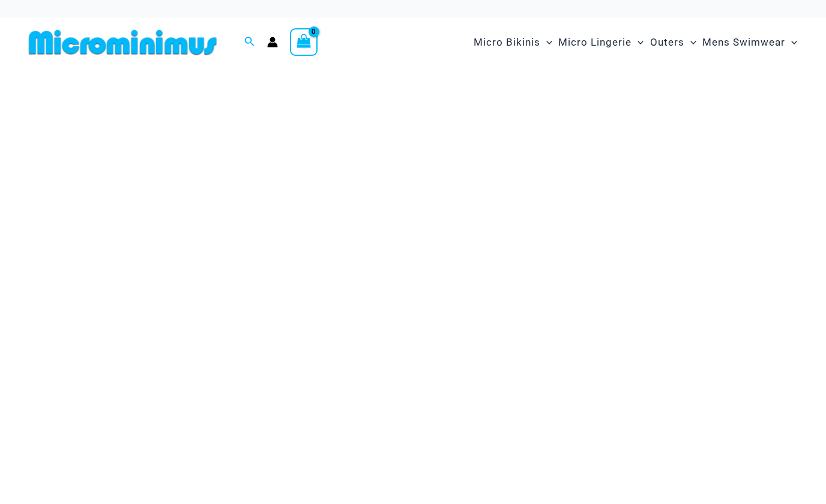  I want to click on a: Micro BikinisMenu ToggleMenu Toggle, so click(512, 42).